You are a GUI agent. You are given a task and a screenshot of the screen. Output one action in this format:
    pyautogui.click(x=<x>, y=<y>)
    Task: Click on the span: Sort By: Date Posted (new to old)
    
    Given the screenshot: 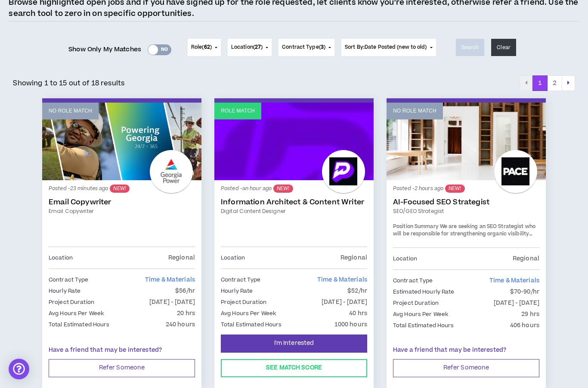 What is the action you would take?
    pyautogui.click(x=386, y=47)
    